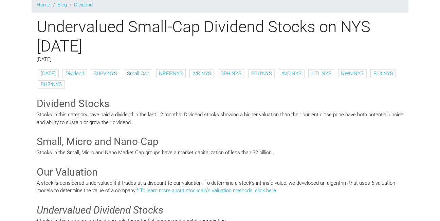  What do you see at coordinates (105, 74) in the screenshot?
I see `a: SUPV:NYS` at bounding box center [105, 74].